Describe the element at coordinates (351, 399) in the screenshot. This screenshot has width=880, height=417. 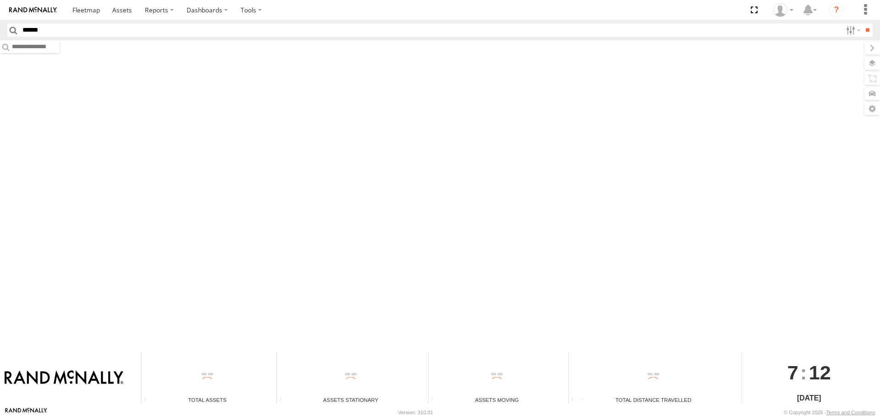
I see `div: Assets Stationary` at that location.